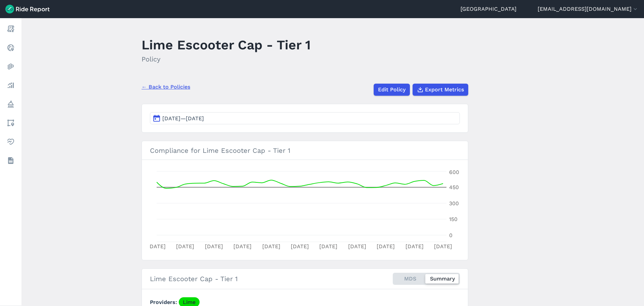  I want to click on a: Heatmaps, so click(11, 66).